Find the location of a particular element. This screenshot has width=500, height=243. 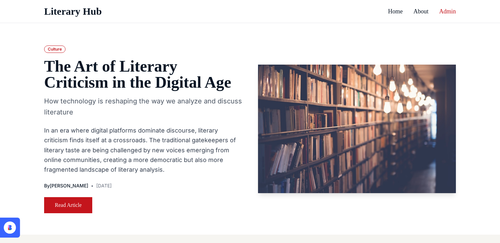

h1: The Art of Literary Criticism in the Digital Age is located at coordinates (143, 74).